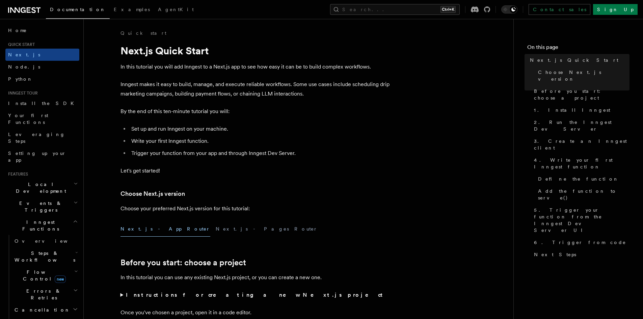 This screenshot has width=643, height=319. Describe the element at coordinates (509, 9) in the screenshot. I see `button: Toggle dark mode` at that location.